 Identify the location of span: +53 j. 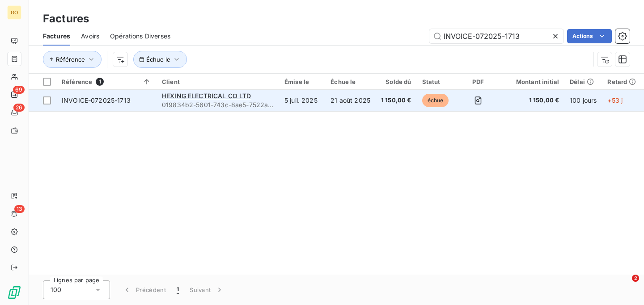
(615, 100).